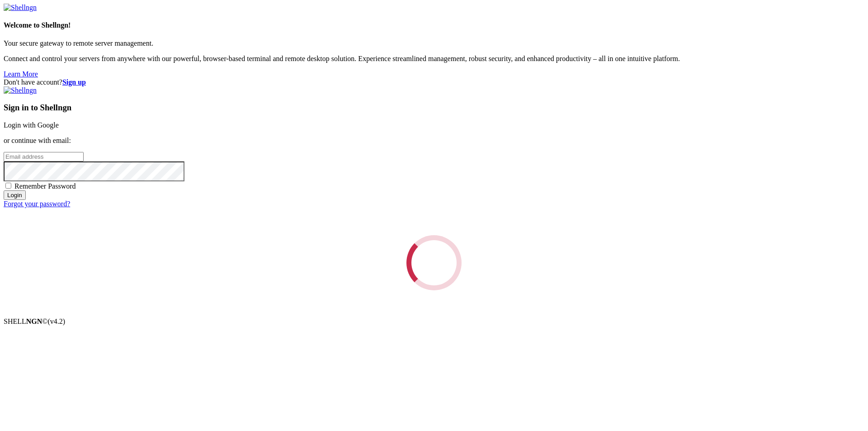 The height and width of the screenshot is (431, 868). Describe the element at coordinates (45, 186) in the screenshot. I see `span: Remember Password` at that location.